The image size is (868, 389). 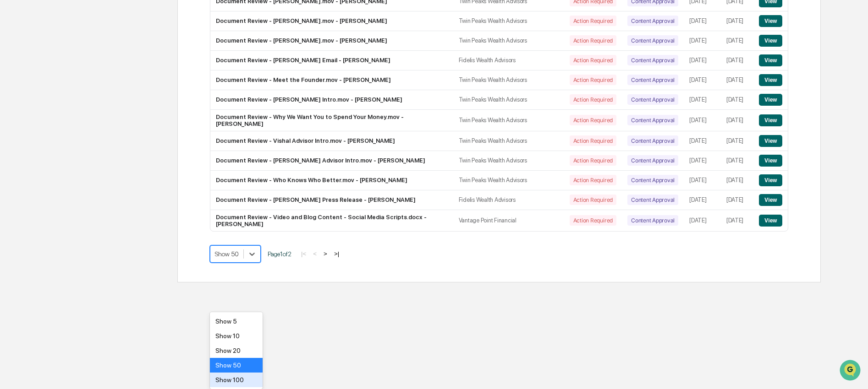 I want to click on span: Pylon, so click(x=101, y=158).